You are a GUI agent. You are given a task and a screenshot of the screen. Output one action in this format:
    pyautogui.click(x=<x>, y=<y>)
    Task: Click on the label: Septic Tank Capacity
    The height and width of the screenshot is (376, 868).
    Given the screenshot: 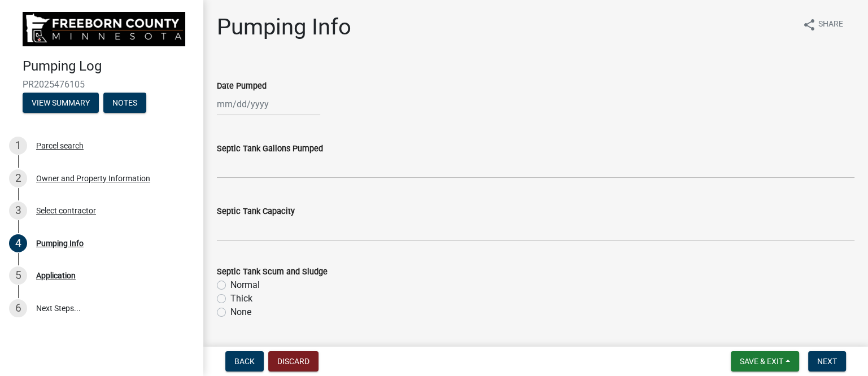 What is the action you would take?
    pyautogui.click(x=256, y=212)
    